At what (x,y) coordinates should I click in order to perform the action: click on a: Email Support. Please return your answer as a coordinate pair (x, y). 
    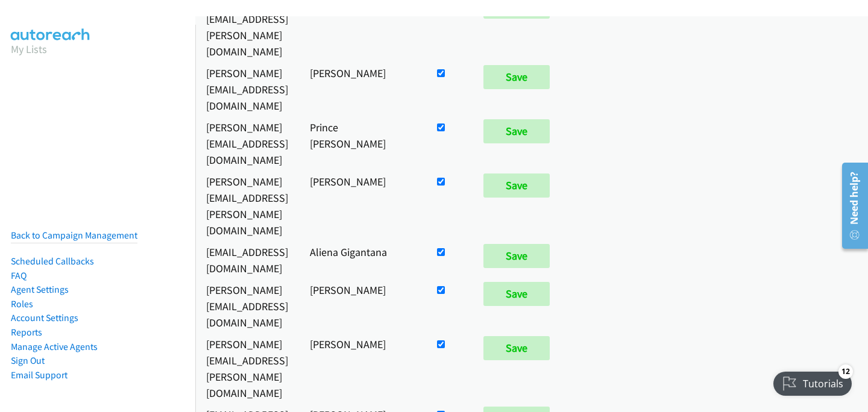
    Looking at the image, I should click on (39, 375).